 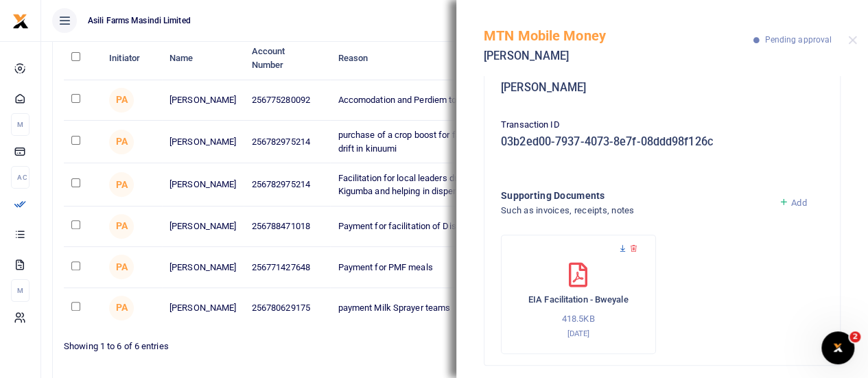 What do you see at coordinates (20, 20) in the screenshot?
I see `a: logo-small logo-large logo-large` at bounding box center [20, 20].